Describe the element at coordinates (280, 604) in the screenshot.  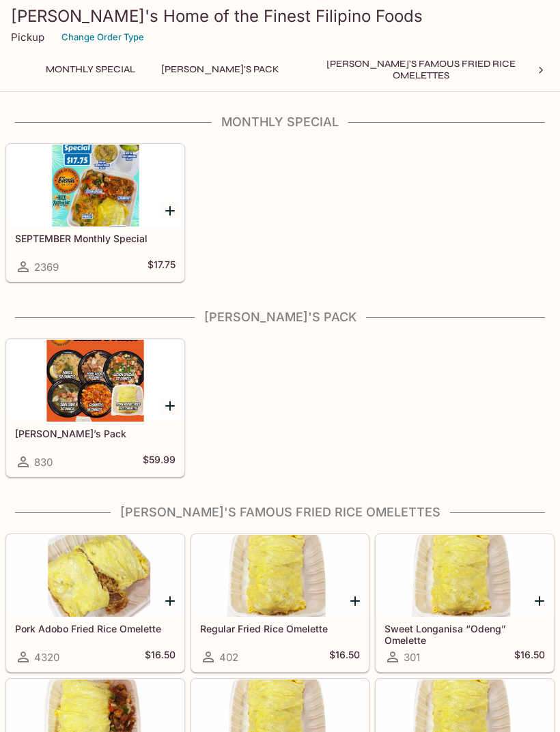
I see `a: Regular Fried Rice Omelette402$16.50` at that location.